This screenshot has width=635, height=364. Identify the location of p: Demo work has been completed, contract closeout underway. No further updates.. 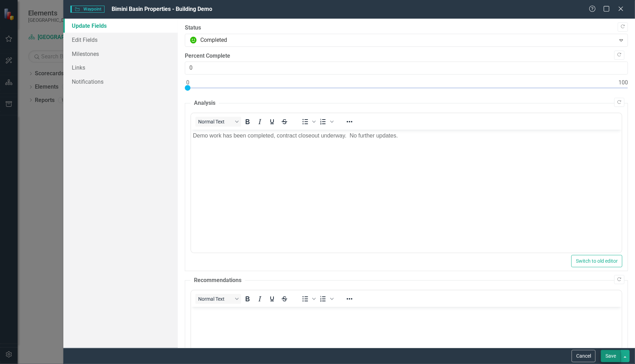
(215, 6).